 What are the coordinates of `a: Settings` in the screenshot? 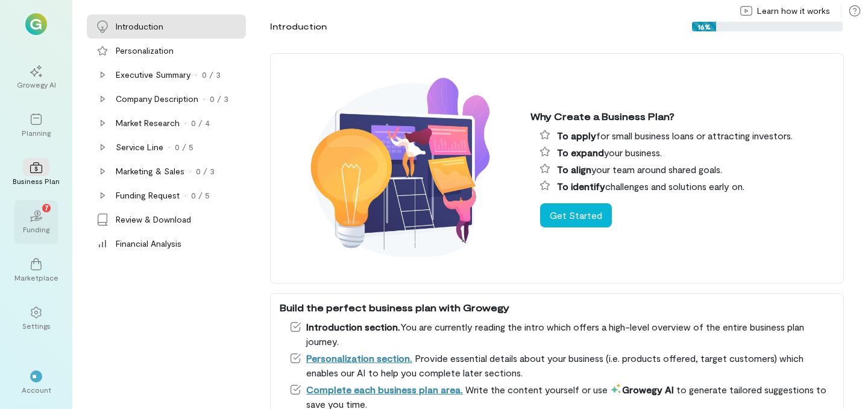 It's located at (36, 319).